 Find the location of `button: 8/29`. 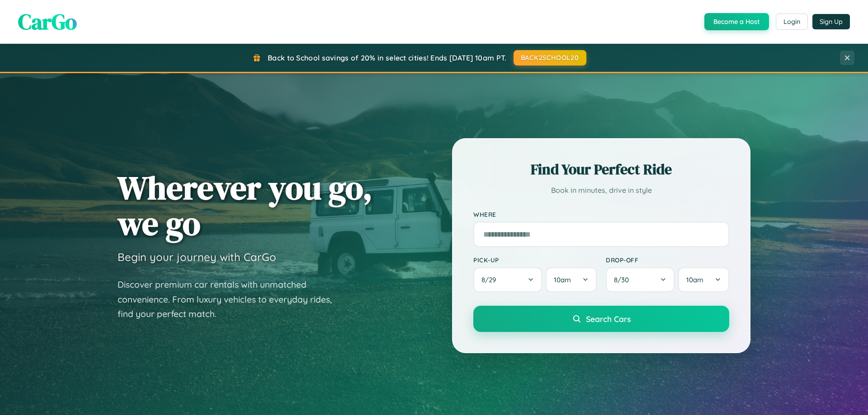

button: 8/29 is located at coordinates (508, 279).